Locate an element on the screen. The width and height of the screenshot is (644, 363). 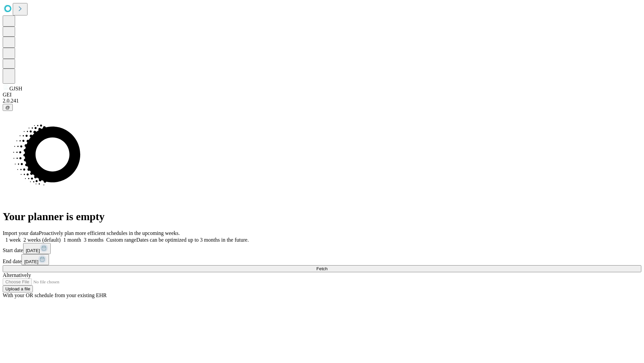
h1: Your planner is empty is located at coordinates (322, 217).